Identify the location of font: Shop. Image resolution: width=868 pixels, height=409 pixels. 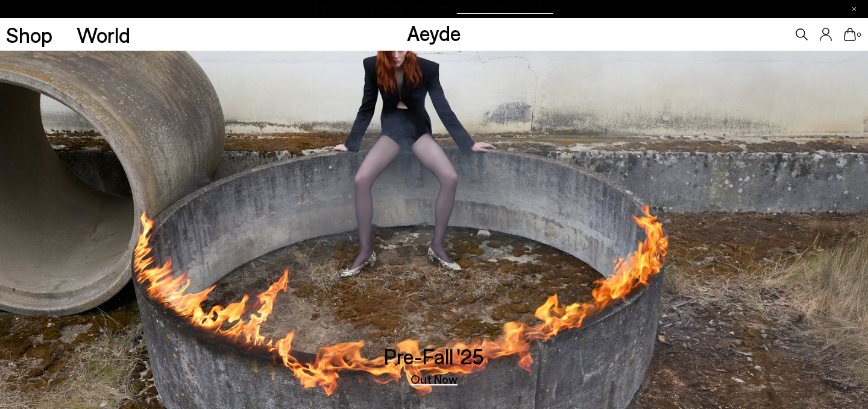
(29, 34).